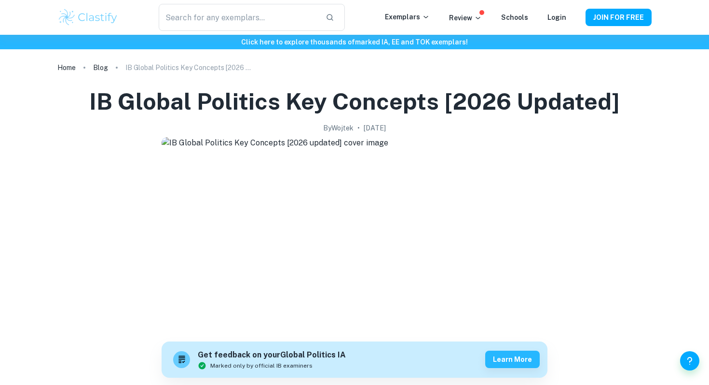 This screenshot has height=385, width=709. What do you see at coordinates (262, 365) in the screenshot?
I see `span: Marked only by official IB examiners` at bounding box center [262, 365].